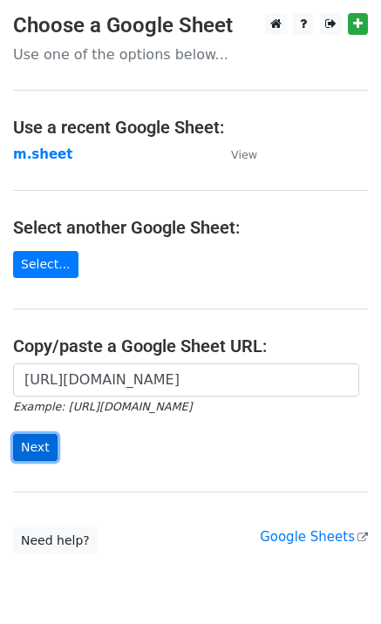 The width and height of the screenshot is (381, 624). What do you see at coordinates (190, 227) in the screenshot?
I see `h4: Select another Google Sheet:` at bounding box center [190, 227].